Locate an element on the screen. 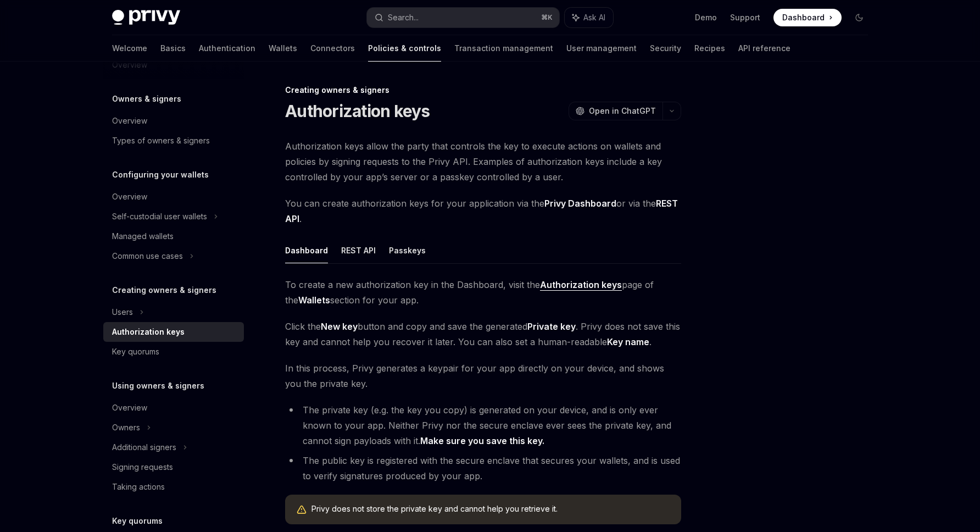 Image resolution: width=980 pixels, height=532 pixels. a: Wallets is located at coordinates (283, 48).